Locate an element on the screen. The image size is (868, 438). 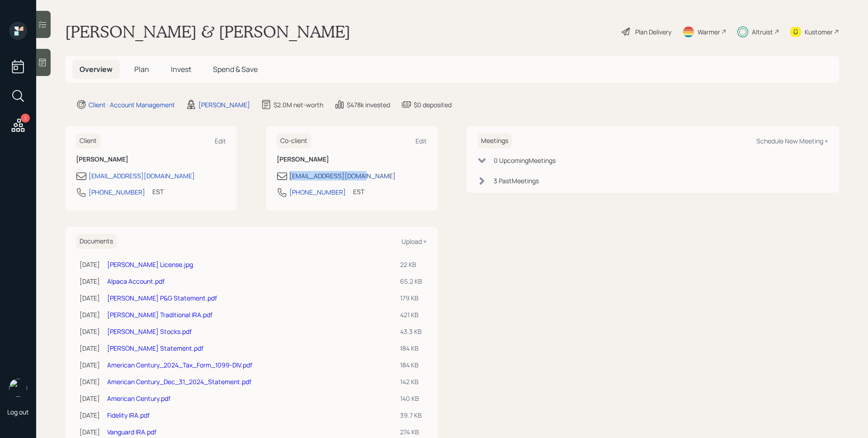
div: Plan Delivery is located at coordinates (654, 32).